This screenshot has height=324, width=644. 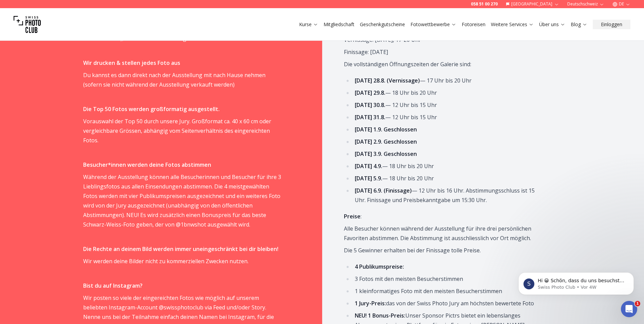 What do you see at coordinates (182, 201) in the screenshot?
I see `p: Während der Ausstellung können alle Besucherinnen und Besucher für ihre 3 Lieblingsfotos aus alle...` at bounding box center [182, 201].